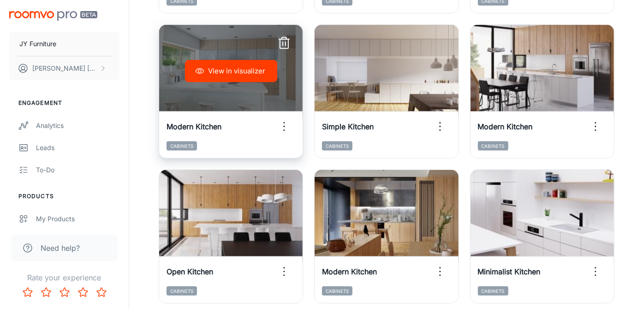  Describe the element at coordinates (64, 44) in the screenshot. I see `button: JY Furniture` at that location.